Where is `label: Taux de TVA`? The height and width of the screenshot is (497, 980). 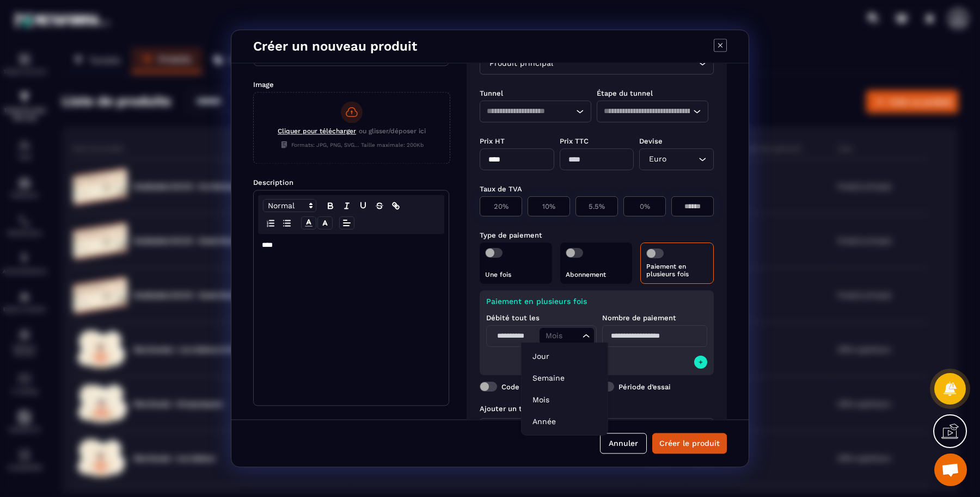 label: Taux de TVA is located at coordinates (501, 189).